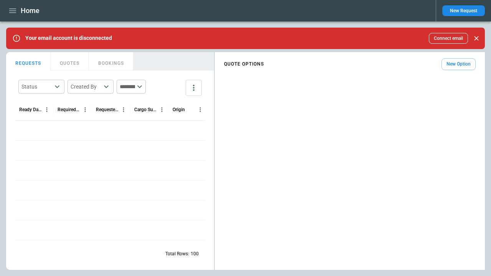 This screenshot has width=491, height=276. Describe the element at coordinates (111, 61) in the screenshot. I see `button: BOOKINGS` at that location.